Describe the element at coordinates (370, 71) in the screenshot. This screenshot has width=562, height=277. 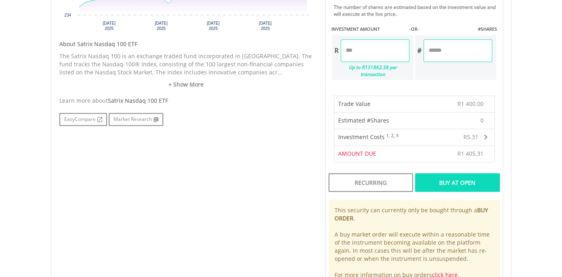
I see `div: Up to R131862.38 per transaction` at that location.